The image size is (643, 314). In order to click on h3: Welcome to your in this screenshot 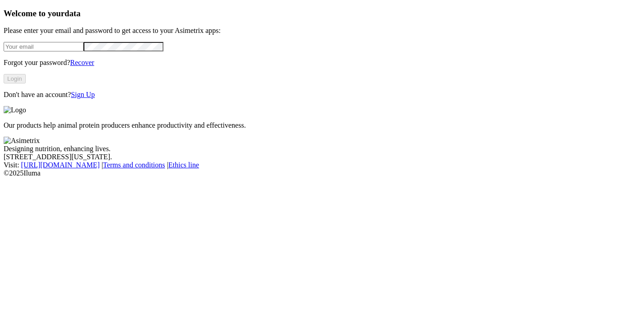, I will do `click(321, 14)`.